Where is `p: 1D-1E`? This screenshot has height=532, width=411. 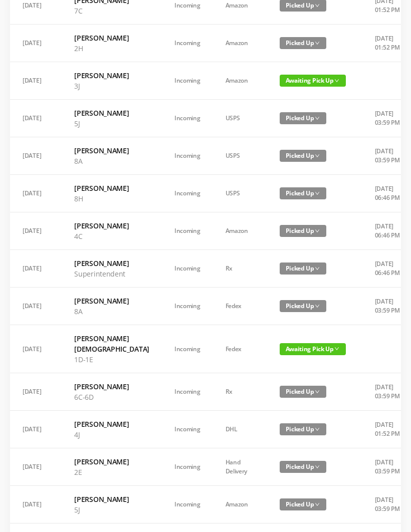
p: 1D-1E is located at coordinates (112, 359).